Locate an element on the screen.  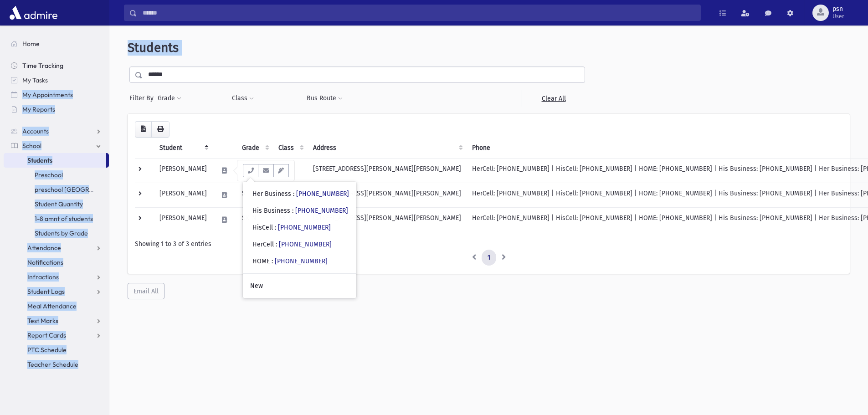
div: His Business is located at coordinates (300, 210).